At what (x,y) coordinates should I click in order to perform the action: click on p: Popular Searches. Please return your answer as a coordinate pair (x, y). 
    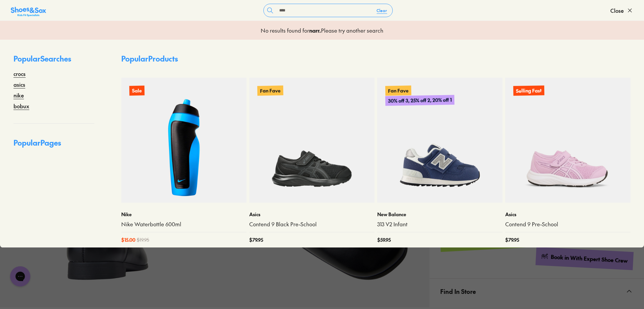
    Looking at the image, I should click on (54, 62).